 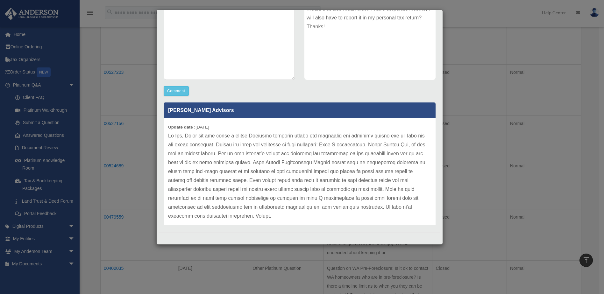 I want to click on b: Update date :, so click(x=182, y=127).